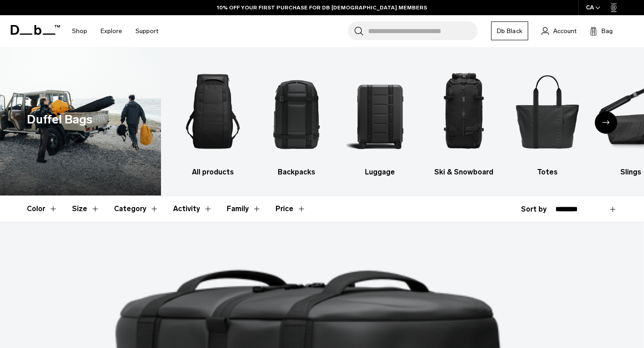  Describe the element at coordinates (509, 31) in the screenshot. I see `a: Db Black` at that location.